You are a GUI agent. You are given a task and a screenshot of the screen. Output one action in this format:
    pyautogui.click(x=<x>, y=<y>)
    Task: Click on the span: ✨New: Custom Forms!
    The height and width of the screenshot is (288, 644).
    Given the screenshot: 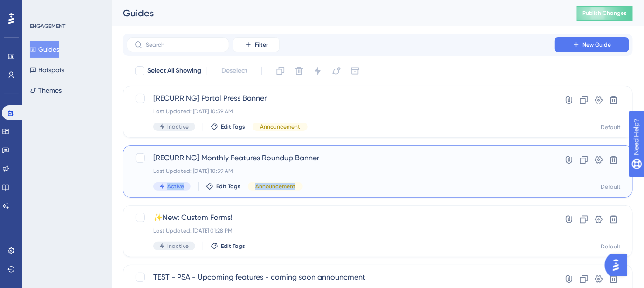 What is the action you would take?
    pyautogui.click(x=340, y=218)
    